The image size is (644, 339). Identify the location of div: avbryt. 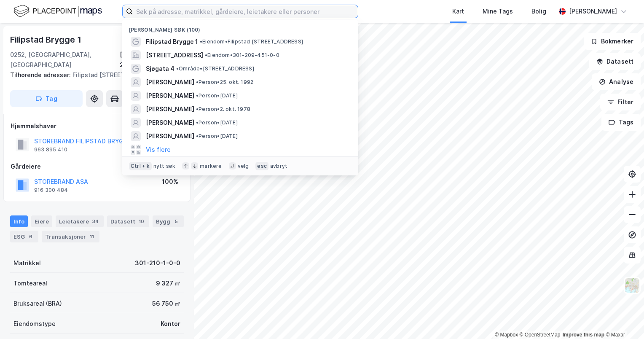
(279, 166).